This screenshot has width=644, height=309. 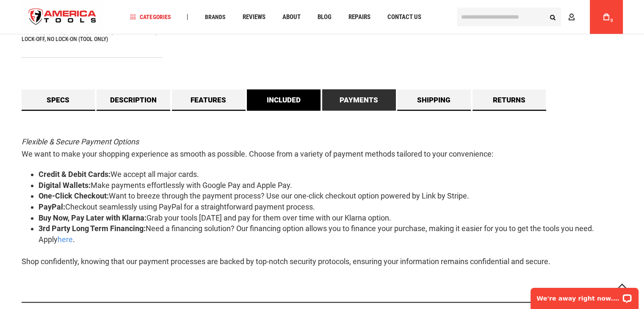 I want to click on a: Included, so click(x=284, y=100).